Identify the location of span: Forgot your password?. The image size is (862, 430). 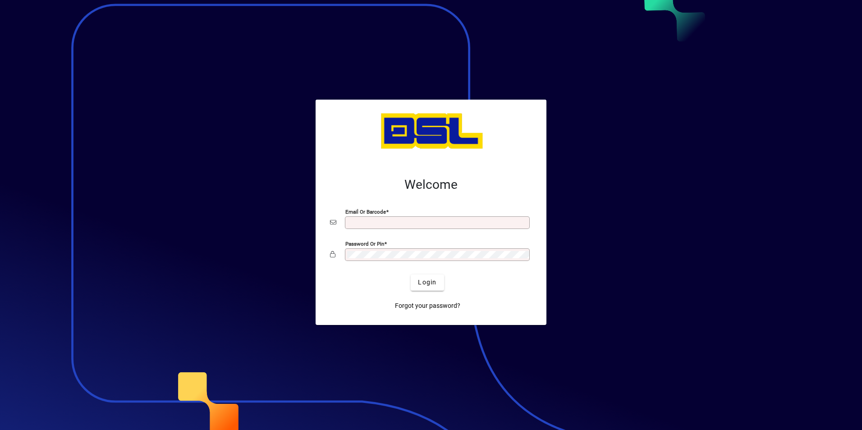
(428, 306).